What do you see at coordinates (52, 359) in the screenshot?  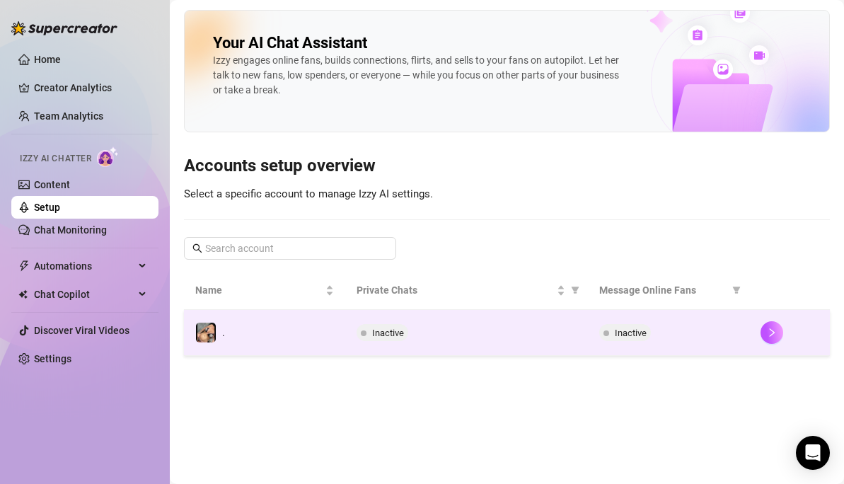 I see `a: Settings` at bounding box center [52, 359].